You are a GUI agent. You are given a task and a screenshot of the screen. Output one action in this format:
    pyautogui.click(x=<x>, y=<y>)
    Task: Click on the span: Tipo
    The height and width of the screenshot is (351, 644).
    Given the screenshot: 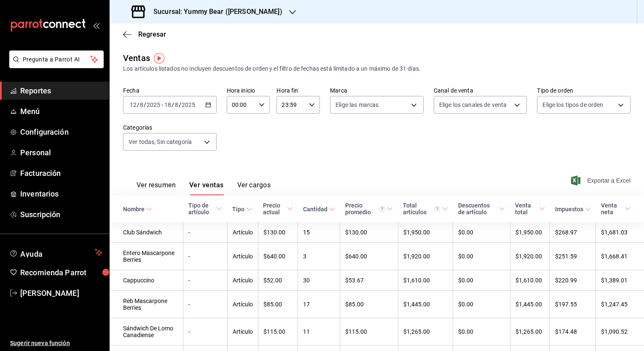 What is the action you would take?
    pyautogui.click(x=242, y=209)
    